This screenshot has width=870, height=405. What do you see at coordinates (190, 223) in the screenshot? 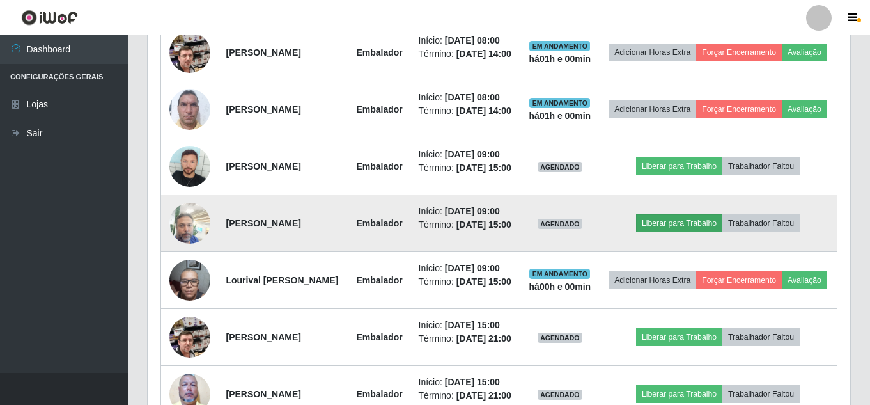
I see `img: 1749490683710.jpeg` at bounding box center [190, 223].